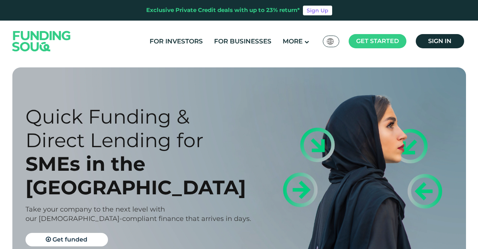 This screenshot has height=249, width=478. I want to click on span: Get started, so click(377, 41).